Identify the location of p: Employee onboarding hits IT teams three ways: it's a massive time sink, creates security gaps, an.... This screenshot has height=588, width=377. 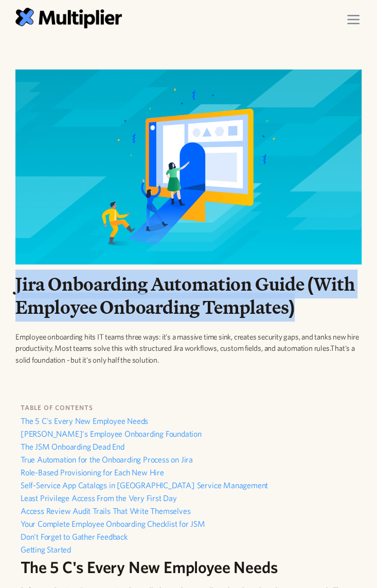
(188, 348).